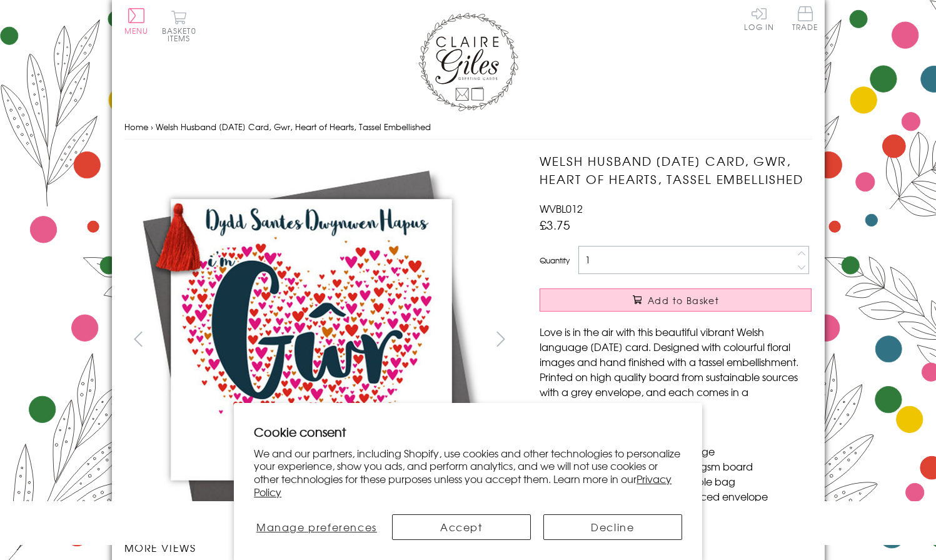  Describe the element at coordinates (683, 300) in the screenshot. I see `span: Add to Basket` at that location.